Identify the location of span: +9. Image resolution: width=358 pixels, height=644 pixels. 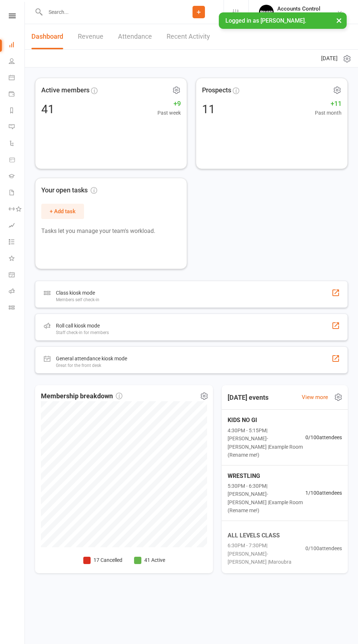
(169, 104).